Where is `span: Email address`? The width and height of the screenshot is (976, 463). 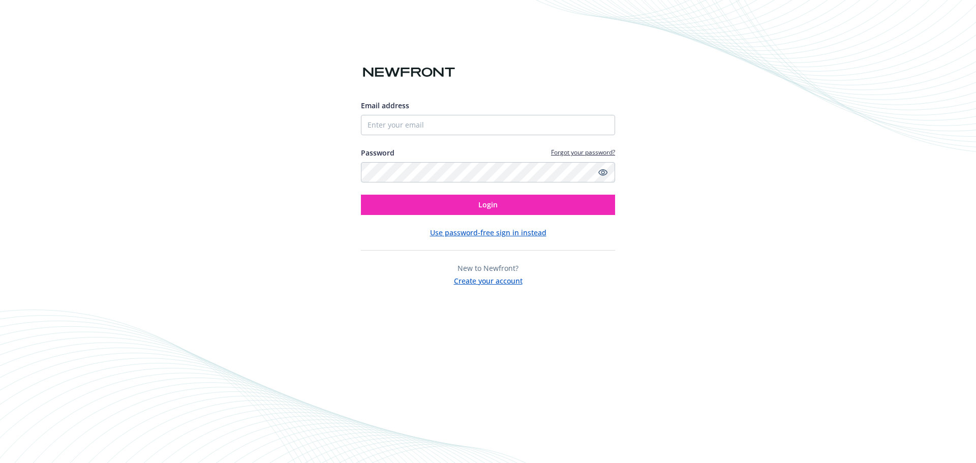 span: Email address is located at coordinates (385, 105).